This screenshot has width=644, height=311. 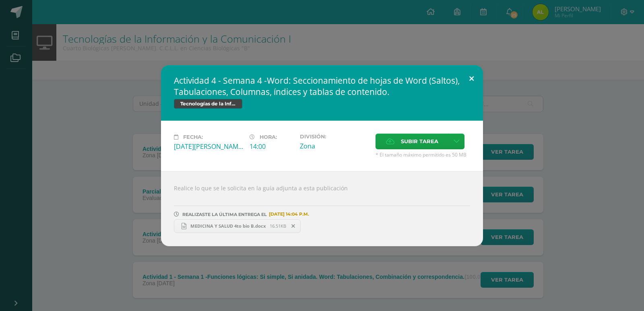 I want to click on span: * El tamaño máximo permitido es 50 MB, so click(x=423, y=155).